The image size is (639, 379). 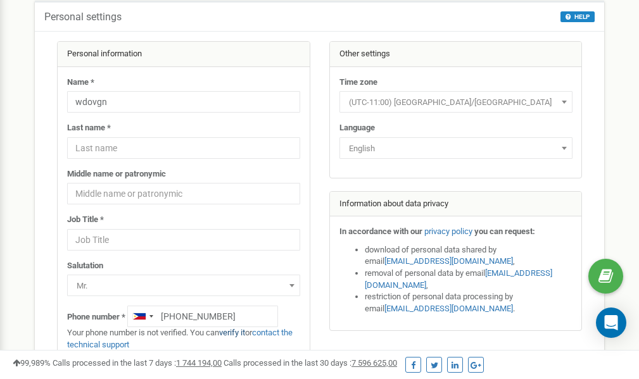 What do you see at coordinates (32, 363) in the screenshot?
I see `span: 99,989%` at bounding box center [32, 363].